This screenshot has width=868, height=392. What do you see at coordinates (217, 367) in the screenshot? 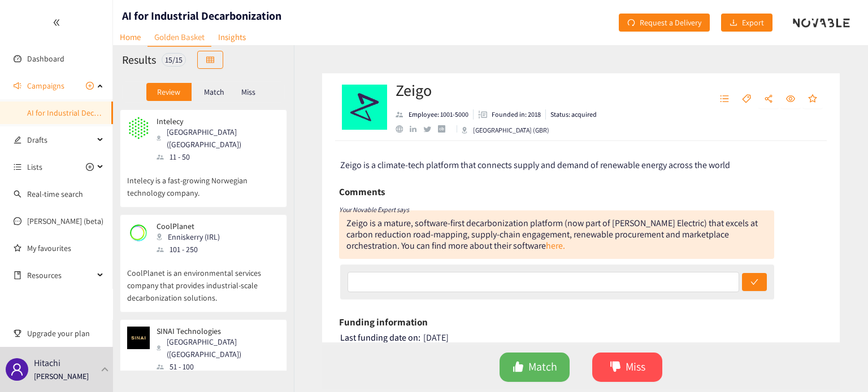
I see `div: 51 - 100` at bounding box center [217, 367].